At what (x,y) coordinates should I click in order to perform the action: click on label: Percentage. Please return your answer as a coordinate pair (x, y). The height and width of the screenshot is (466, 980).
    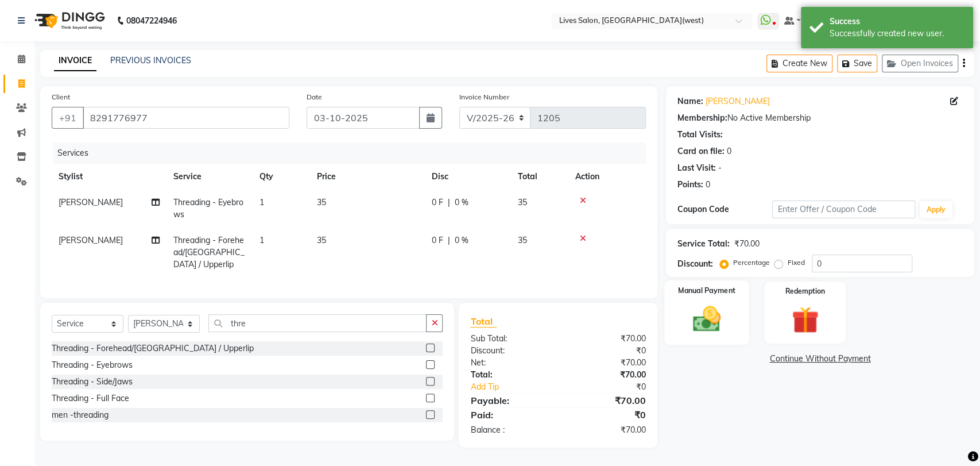
    Looking at the image, I should click on (752, 263).